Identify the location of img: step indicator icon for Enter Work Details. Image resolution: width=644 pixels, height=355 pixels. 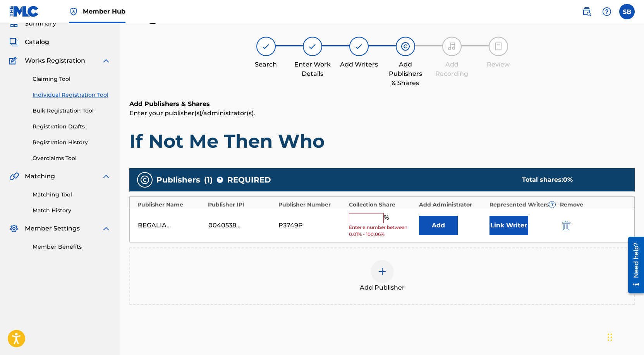
(312, 46).